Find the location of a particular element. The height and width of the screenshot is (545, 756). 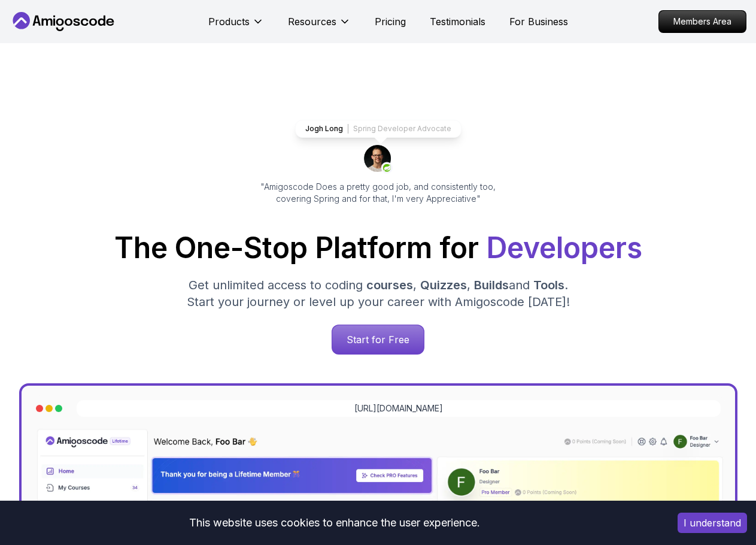

p: Spring Developer Advocate is located at coordinates (403, 129).